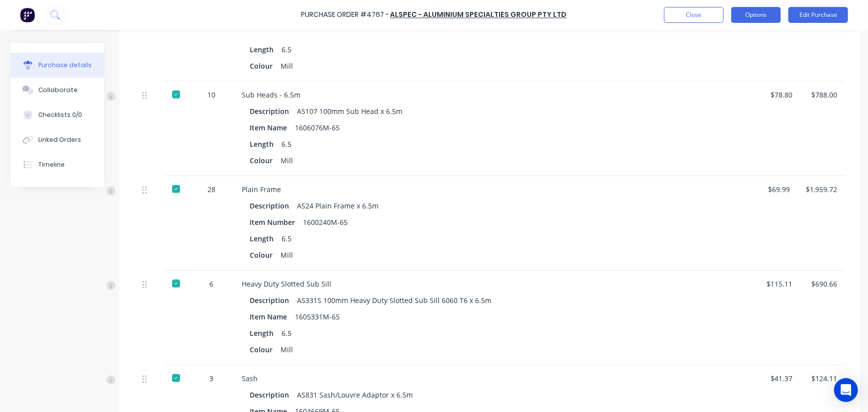 The width and height of the screenshot is (868, 412). Describe the element at coordinates (212, 189) in the screenshot. I see `div: 28` at that location.